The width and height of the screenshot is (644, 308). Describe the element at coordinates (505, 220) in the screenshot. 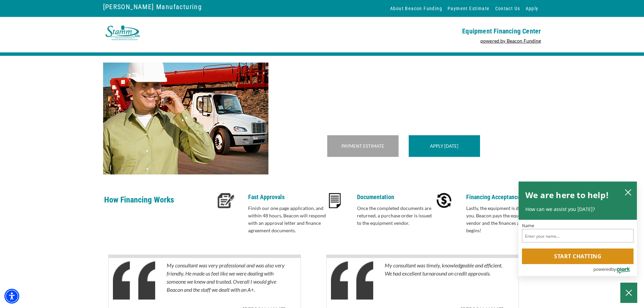

I see `p: Lastly, the equipment is delivered to you. Beacon pays the equipment vendor and the finances agre...` at that location.